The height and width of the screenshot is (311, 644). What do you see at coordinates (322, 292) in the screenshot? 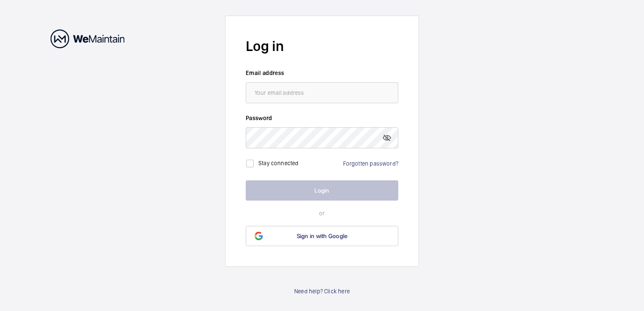
I see `a: Need help? Click here` at bounding box center [322, 292].